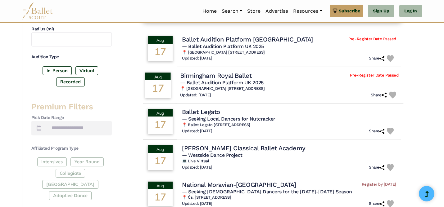 The image size is (444, 207). Describe the element at coordinates (411, 11) in the screenshot. I see `a: Log In` at that location.